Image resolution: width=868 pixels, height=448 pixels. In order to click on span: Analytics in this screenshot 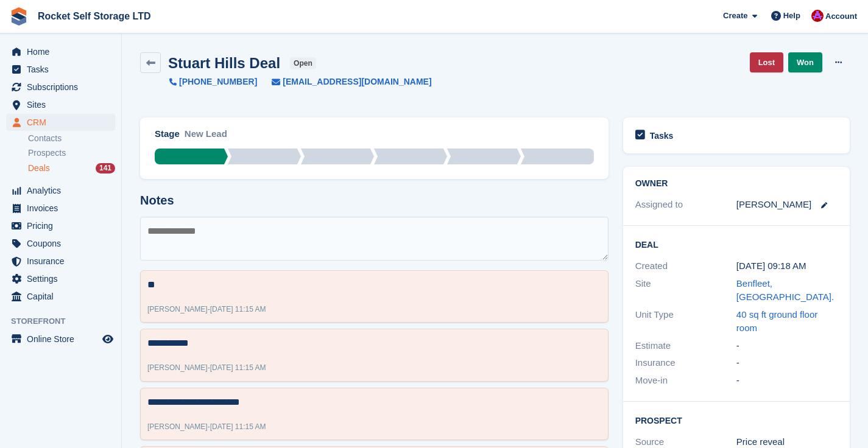, I will do `click(63, 190)`.